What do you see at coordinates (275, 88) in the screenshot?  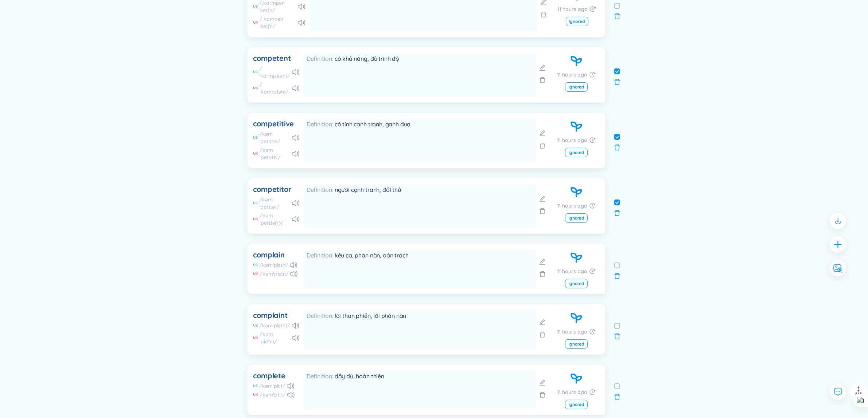 I see `div: /ˈkɒmpɪtənt/` at bounding box center [275, 88].